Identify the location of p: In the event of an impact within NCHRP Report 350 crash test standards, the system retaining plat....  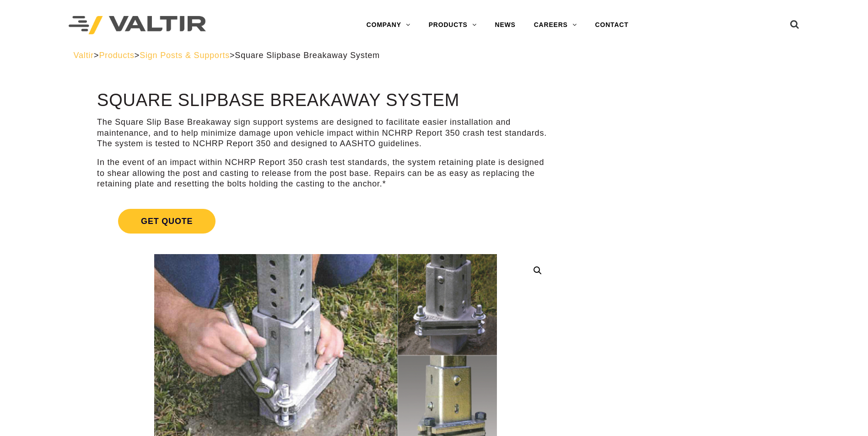
(325, 173).